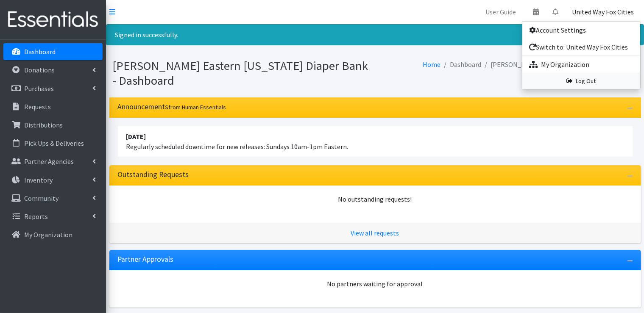 The height and width of the screenshot is (313, 644). Describe the element at coordinates (375, 199) in the screenshot. I see `div: No outstanding requests!` at that location.